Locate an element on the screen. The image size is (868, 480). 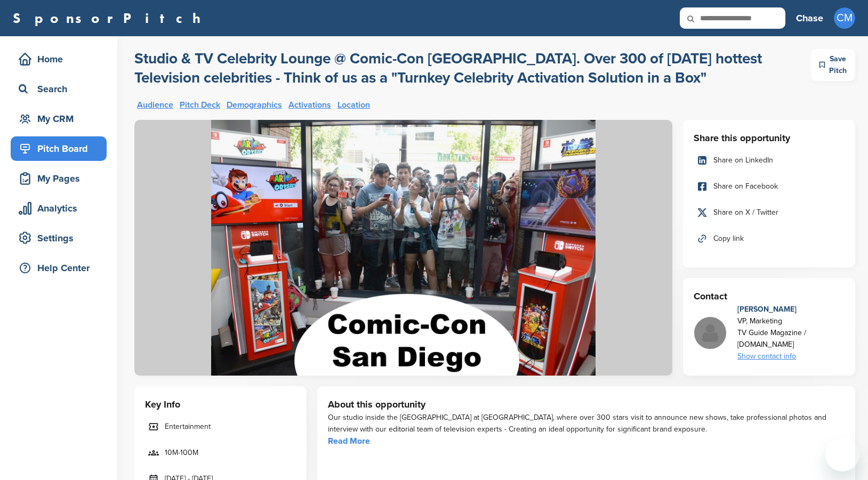
span: Share on Facebook is located at coordinates (745, 187).